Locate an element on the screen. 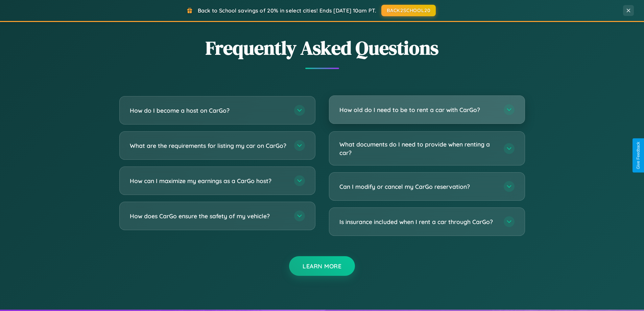  button: Learn More is located at coordinates (322, 266).